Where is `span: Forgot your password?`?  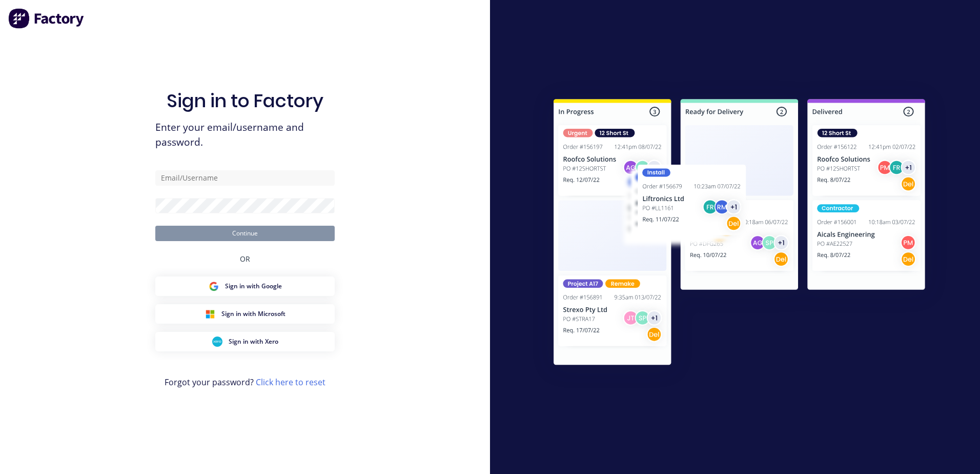
span: Forgot your password? is located at coordinates (245, 381).